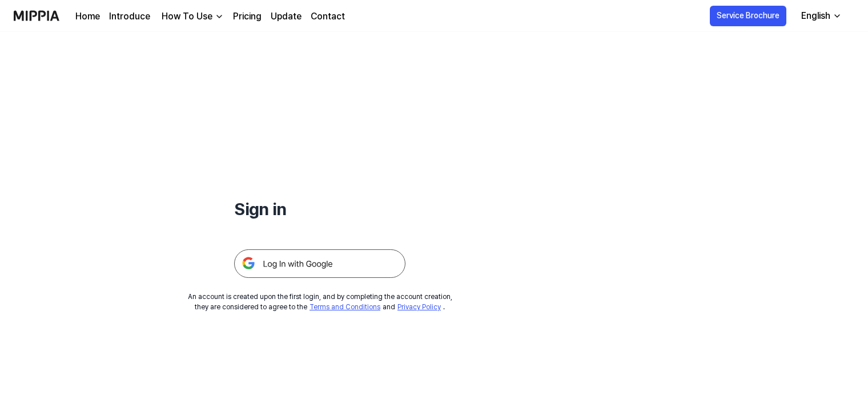 This screenshot has height=404, width=868. What do you see at coordinates (286, 16) in the screenshot?
I see `a: Update` at bounding box center [286, 16].